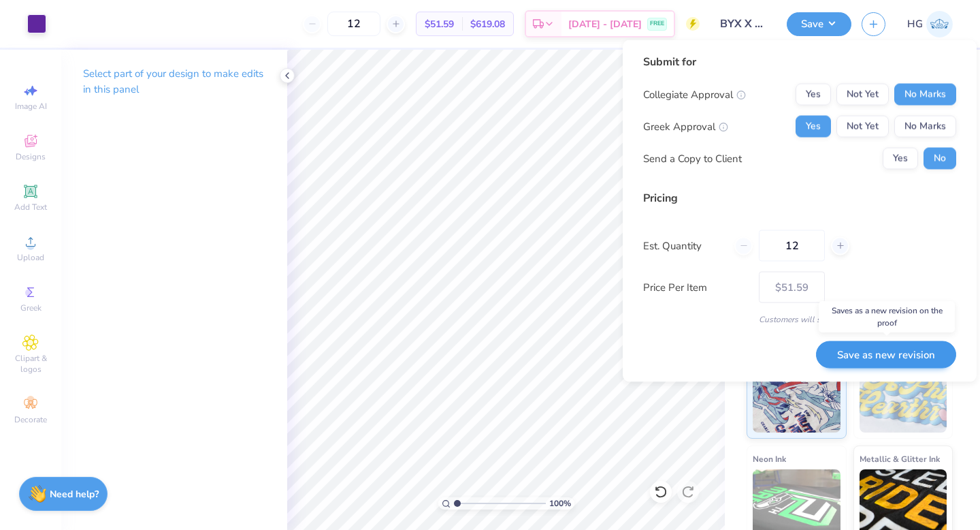  I want to click on span: $51.59, so click(439, 24).